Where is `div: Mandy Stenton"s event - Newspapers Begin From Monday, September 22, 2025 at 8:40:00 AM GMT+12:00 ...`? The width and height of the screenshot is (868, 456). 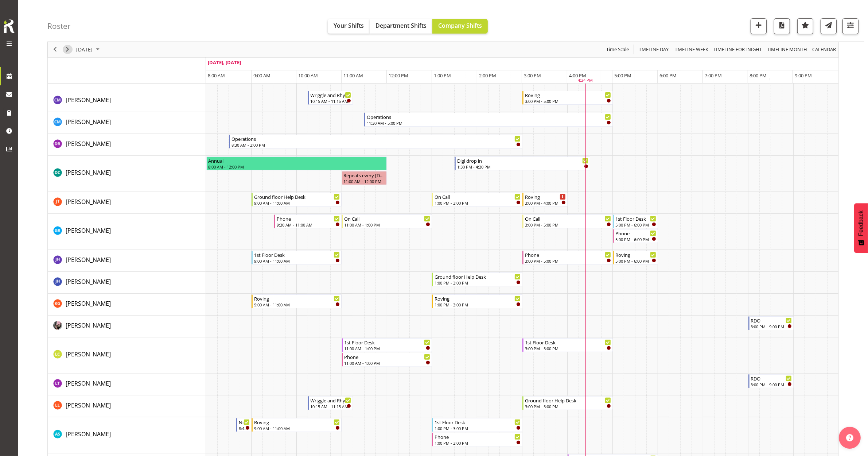 div: Mandy Stenton"s event - Newspapers Begin From Monday, September 22, 2025 at 8:40:00 AM GMT+12:00 ... is located at coordinates (243, 425).